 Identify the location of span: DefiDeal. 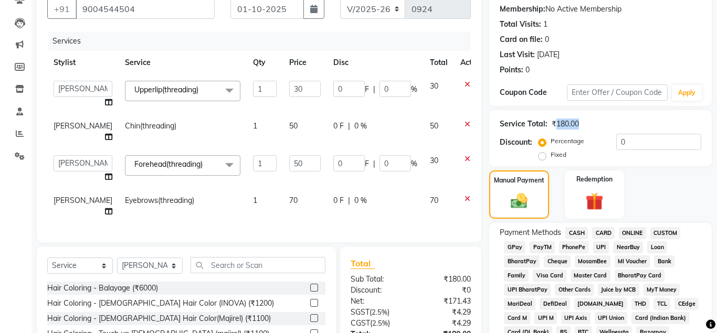
(555, 304).